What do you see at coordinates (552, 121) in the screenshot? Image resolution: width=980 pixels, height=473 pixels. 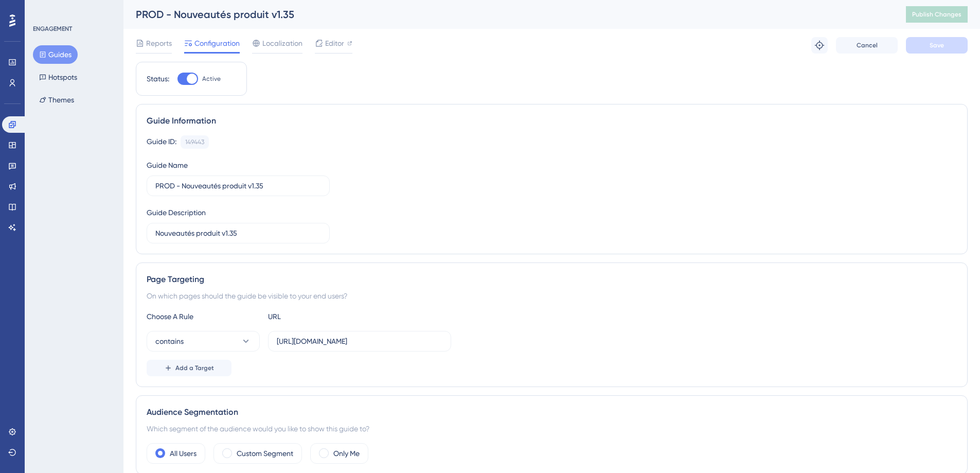 I see `div: Guide Information` at bounding box center [552, 121].